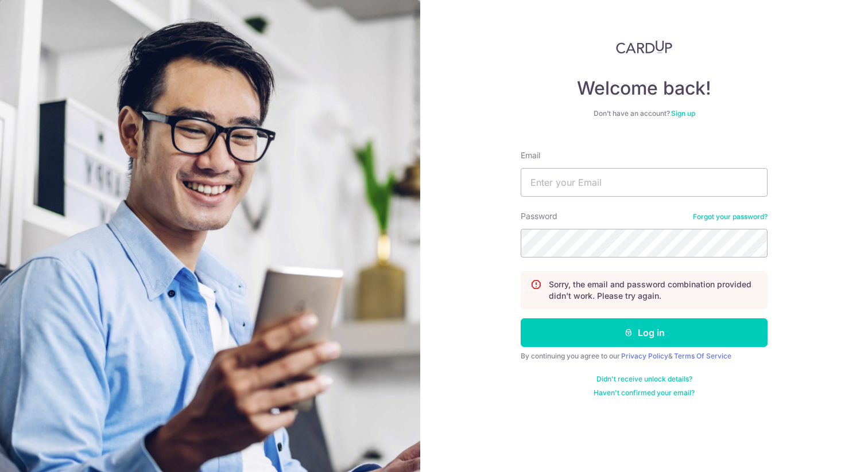 Image resolution: width=868 pixels, height=472 pixels. I want to click on label: Password, so click(539, 216).